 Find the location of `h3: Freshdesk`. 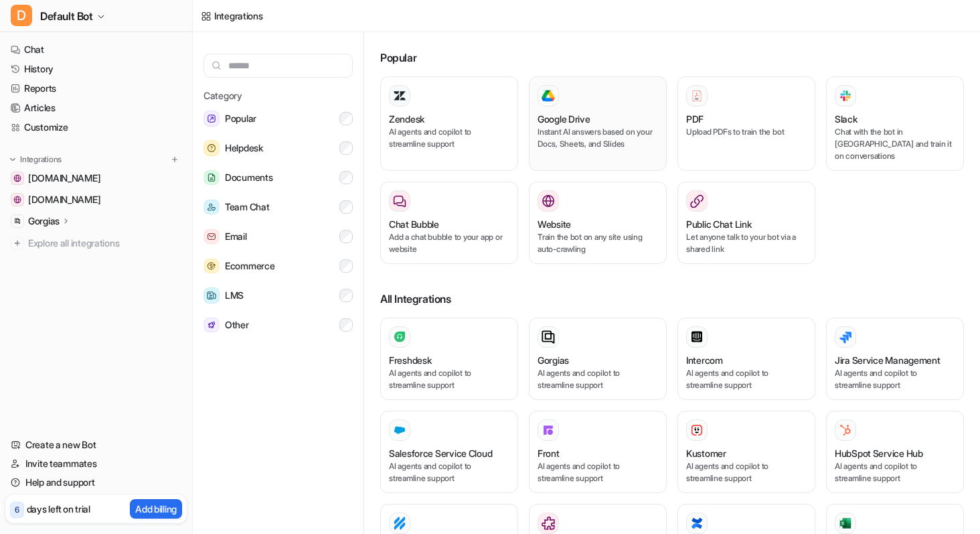

h3: Freshdesk is located at coordinates (410, 360).